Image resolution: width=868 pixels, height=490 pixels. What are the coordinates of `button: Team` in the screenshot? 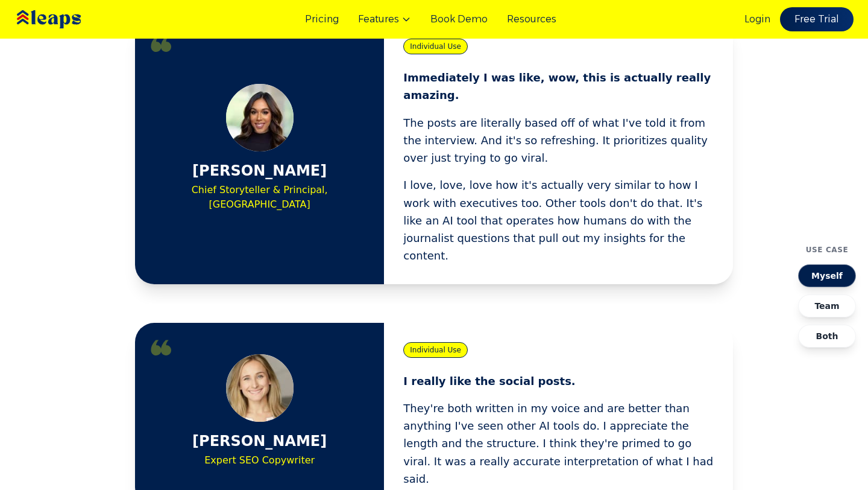 It's located at (827, 306).